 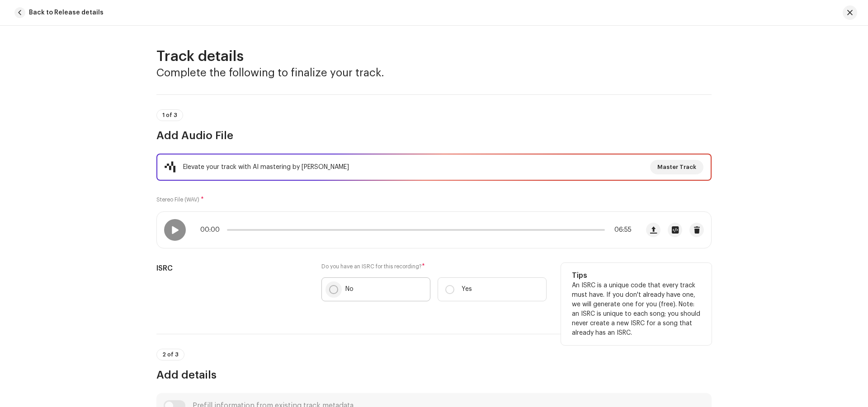 What do you see at coordinates (434, 375) in the screenshot?
I see `h3: Add details` at bounding box center [434, 375].